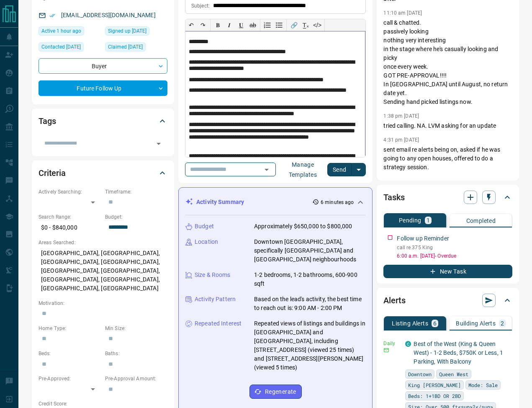 This screenshot has width=532, height=408. I want to click on p: sent email re alerts being on, asked if he was going to any open houses, offered to do a strategy..., so click(448, 158).